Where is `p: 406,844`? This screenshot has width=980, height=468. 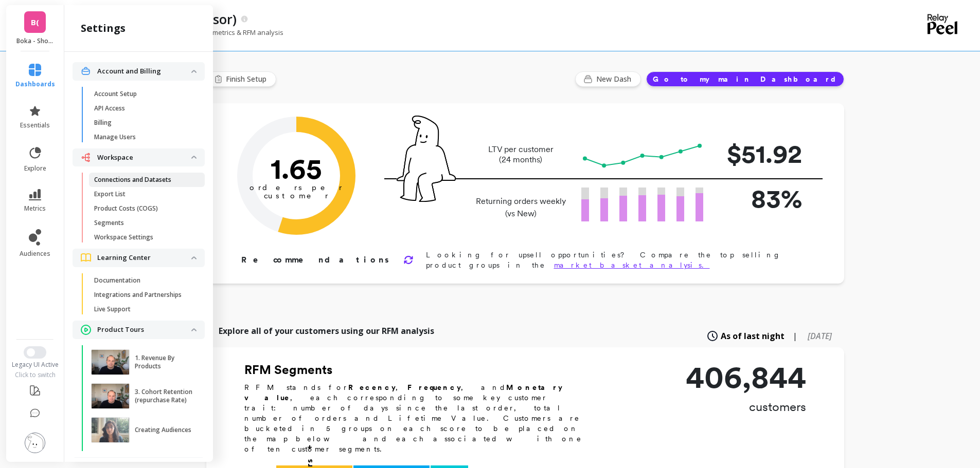 p: 406,844 is located at coordinates (746, 377).